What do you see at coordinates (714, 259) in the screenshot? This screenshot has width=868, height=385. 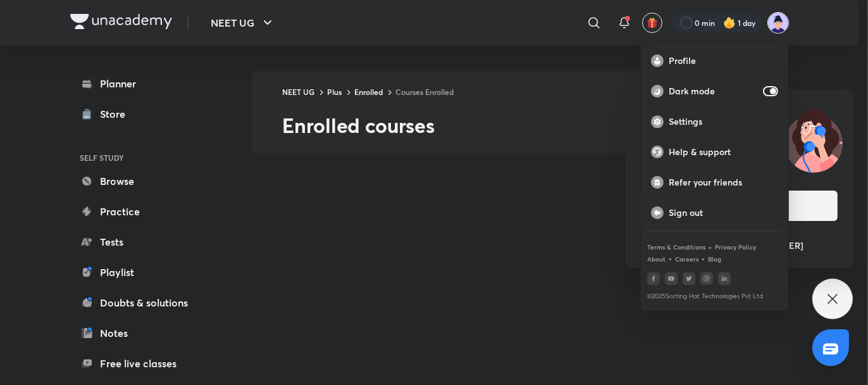 I see `a: Blog` at bounding box center [714, 259].